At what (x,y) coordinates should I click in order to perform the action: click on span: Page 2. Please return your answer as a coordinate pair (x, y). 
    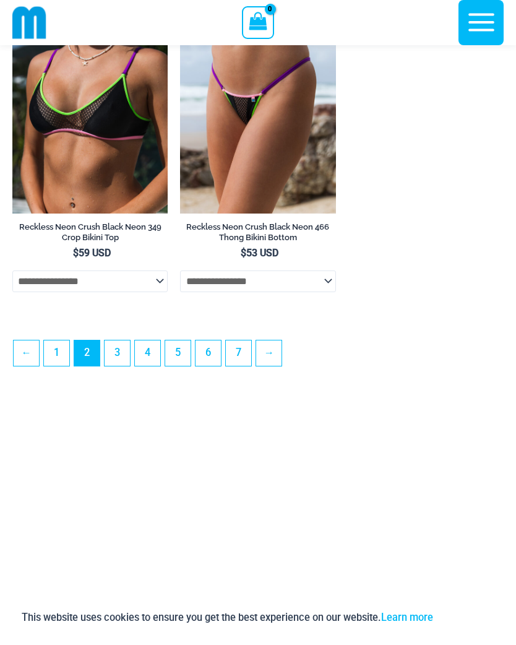
    Looking at the image, I should click on (87, 353).